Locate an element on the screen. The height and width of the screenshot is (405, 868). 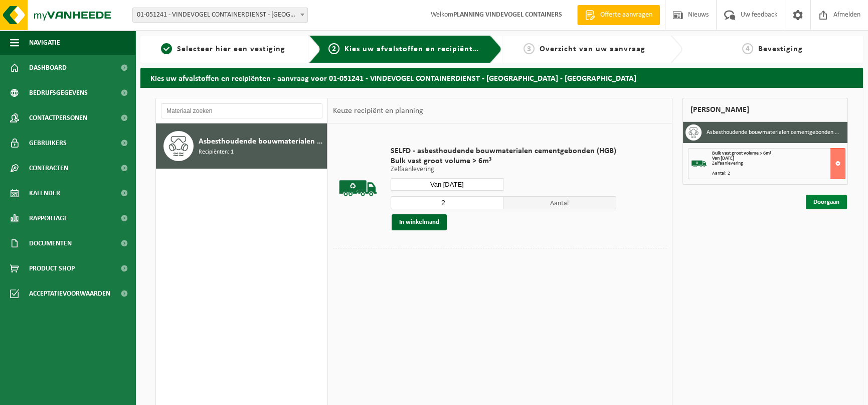
span: Overzicht van uw aanvraag is located at coordinates (592, 49).